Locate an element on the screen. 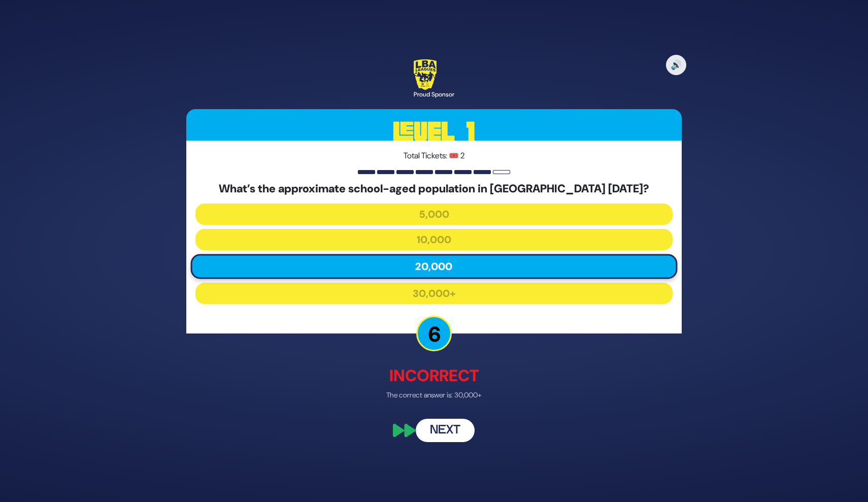 Image resolution: width=868 pixels, height=502 pixels. p: The correct answer is: 30,000+ is located at coordinates (434, 396).